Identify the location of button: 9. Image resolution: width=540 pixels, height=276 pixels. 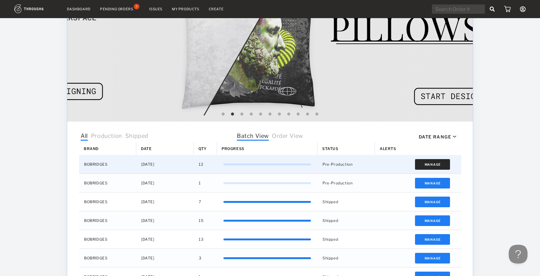
(298, 114).